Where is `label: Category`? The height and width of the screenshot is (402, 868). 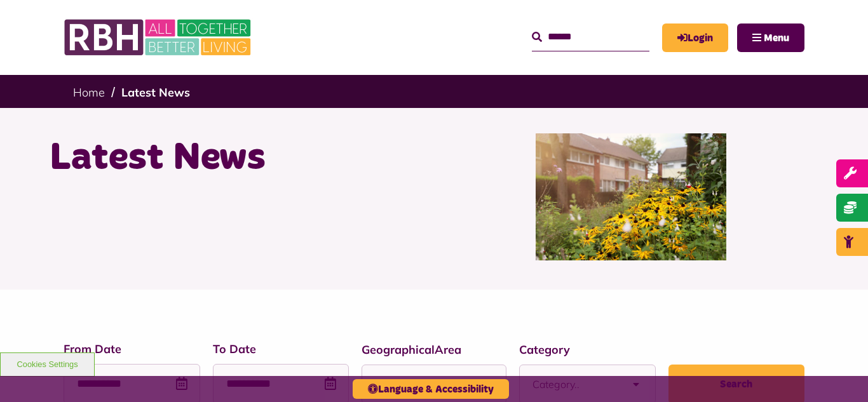
label: Category is located at coordinates (588, 349).